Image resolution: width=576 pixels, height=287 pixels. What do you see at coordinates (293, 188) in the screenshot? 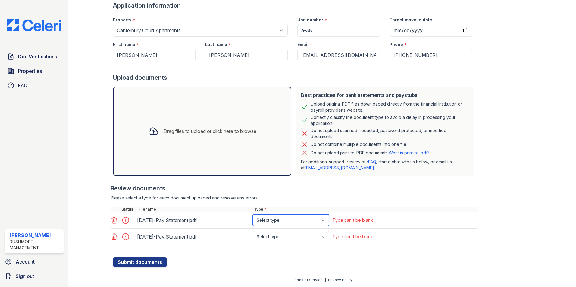
I see `div: Review documents` at bounding box center [293, 188].